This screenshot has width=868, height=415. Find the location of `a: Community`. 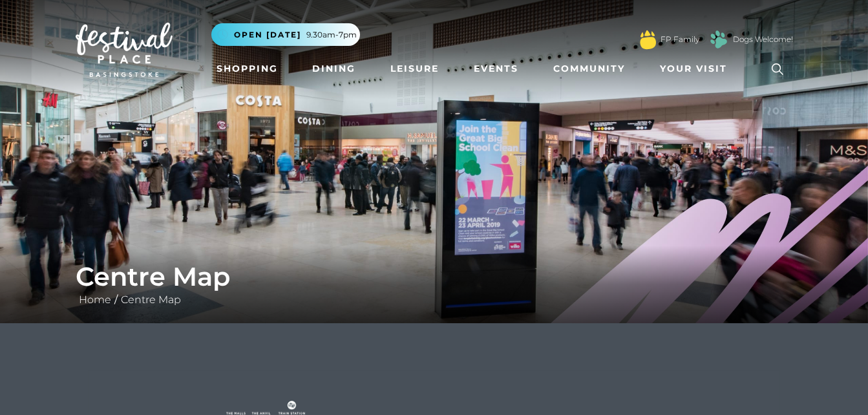

a: Community is located at coordinates (589, 68).